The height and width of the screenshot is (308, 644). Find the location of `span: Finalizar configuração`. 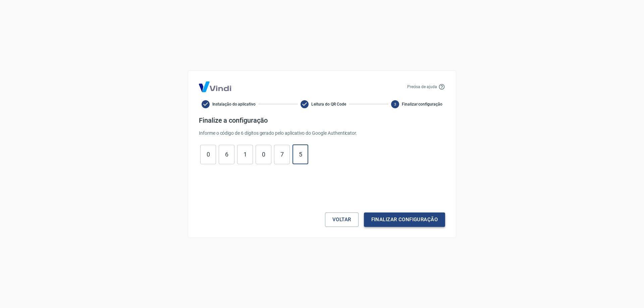

span: Finalizar configuração is located at coordinates (422, 104).